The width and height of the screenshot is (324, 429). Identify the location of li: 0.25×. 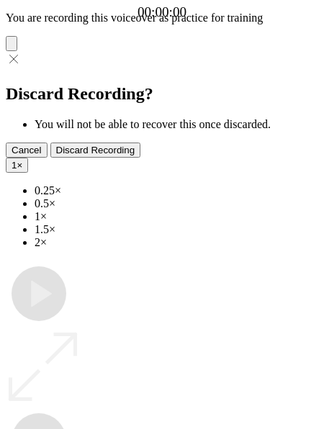
(176, 191).